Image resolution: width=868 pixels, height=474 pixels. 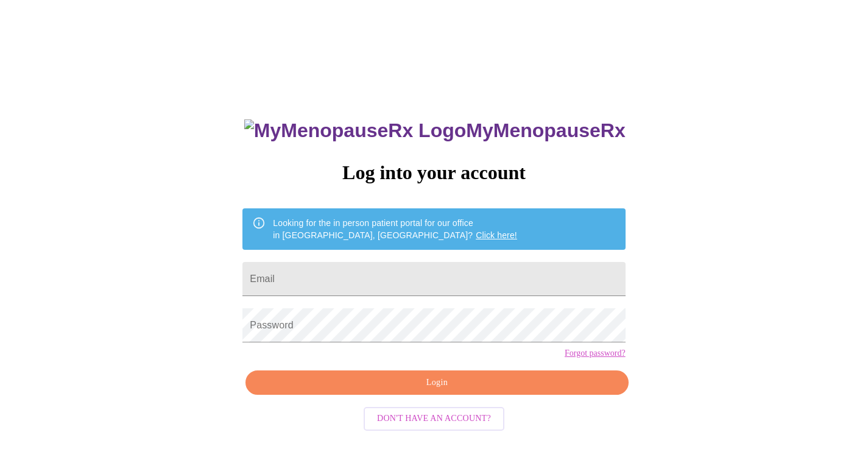 What do you see at coordinates (434, 417) in the screenshot?
I see `a: Don't have an account?` at bounding box center [434, 417].